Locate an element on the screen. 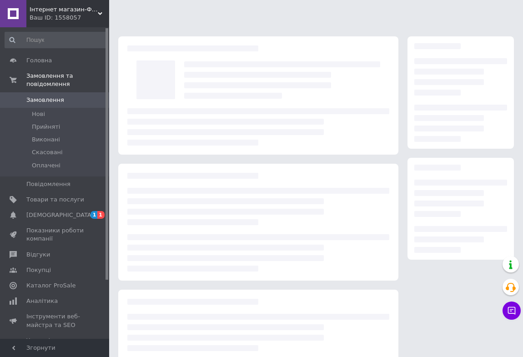 The height and width of the screenshot is (357, 523). span: Управління сайтом is located at coordinates (55, 345).